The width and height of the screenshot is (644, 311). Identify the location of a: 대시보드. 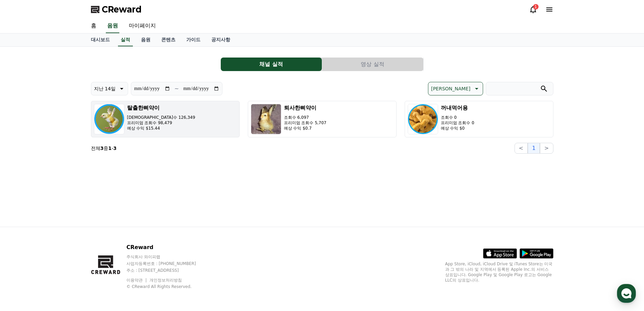
(100, 40).